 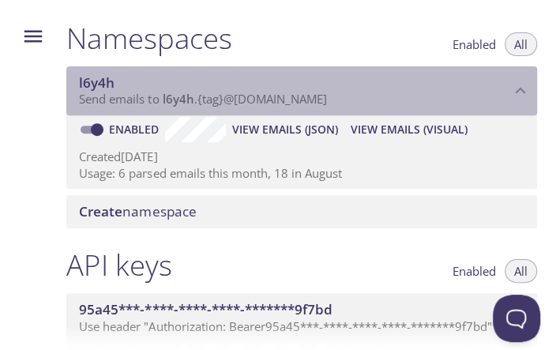 What do you see at coordinates (302, 173) in the screenshot?
I see `p: Usage: 6 parsed emails this month, 18 in August` at bounding box center [302, 173].